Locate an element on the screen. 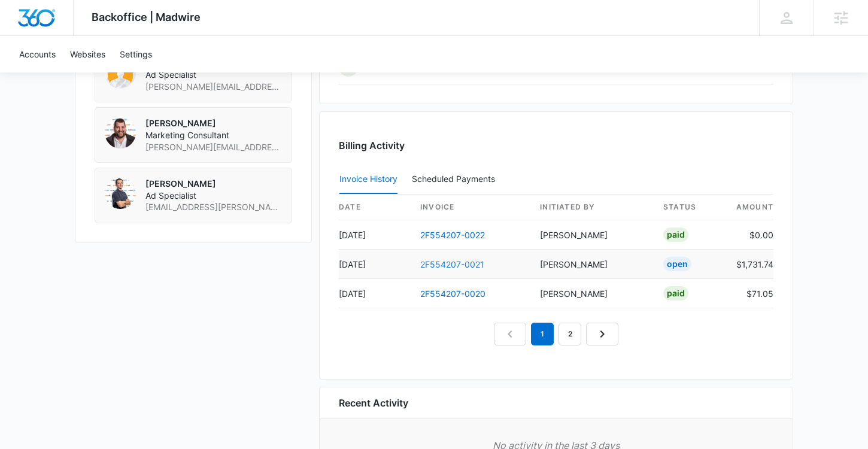 Image resolution: width=868 pixels, height=449 pixels. a: Settings is located at coordinates (136, 54).